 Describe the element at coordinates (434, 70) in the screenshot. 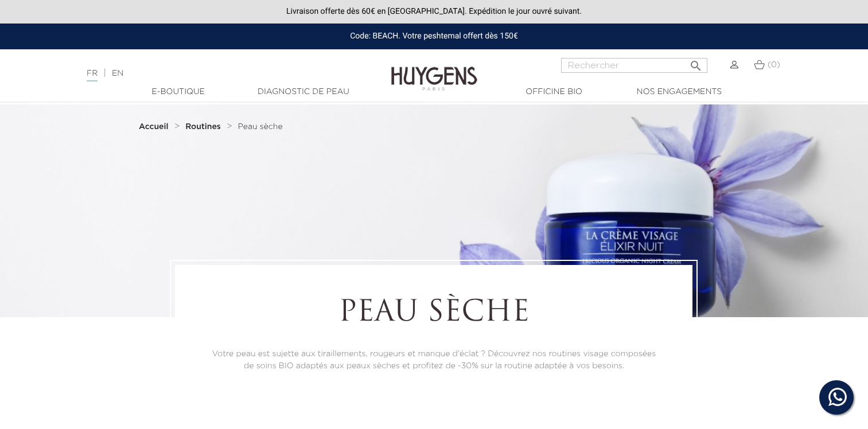

I see `img: Huygens` at that location.